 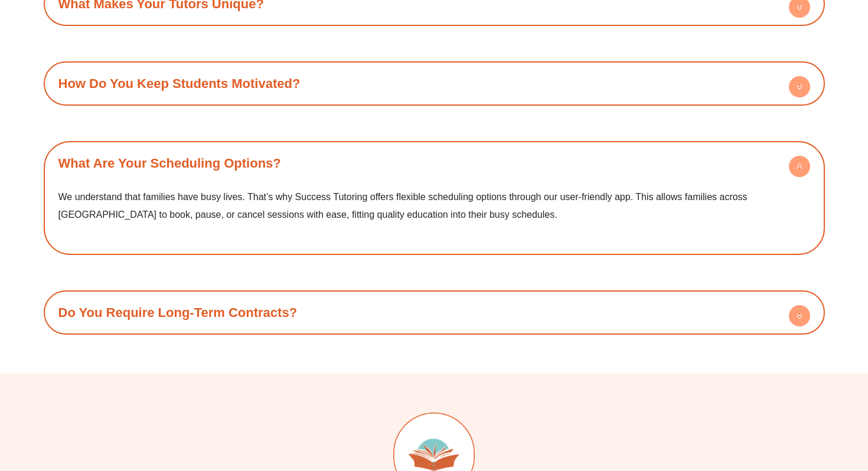 What do you see at coordinates (766, 404) in the screenshot?
I see `div: Chat Widget` at bounding box center [766, 404].